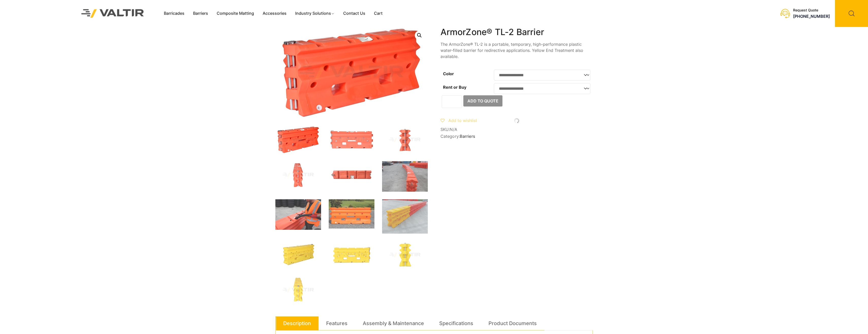 The image size is (868, 334). Describe the element at coordinates (512, 323) in the screenshot. I see `a: Product Documents` at that location.